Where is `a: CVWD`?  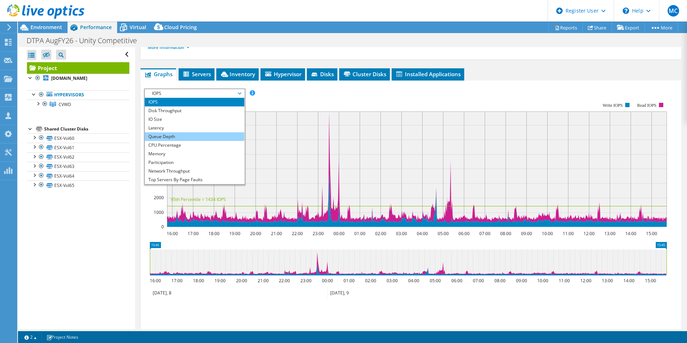
a: CVWD is located at coordinates (78, 104).